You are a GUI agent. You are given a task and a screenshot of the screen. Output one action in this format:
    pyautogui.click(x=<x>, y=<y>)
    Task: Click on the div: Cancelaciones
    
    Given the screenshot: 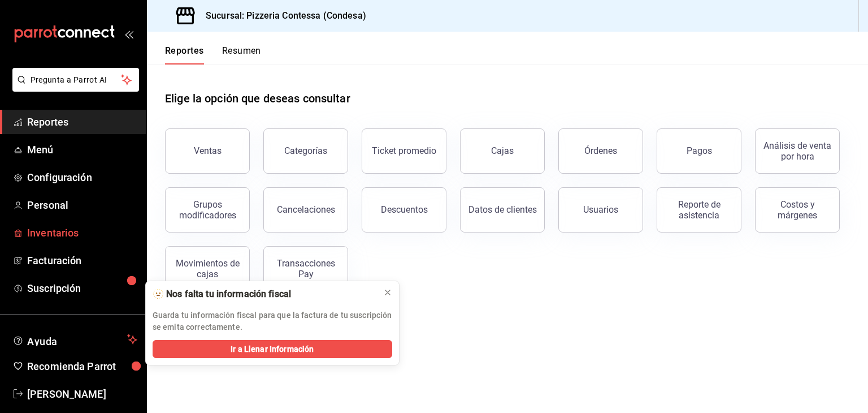 What is the action you would take?
    pyautogui.click(x=306, y=209)
    